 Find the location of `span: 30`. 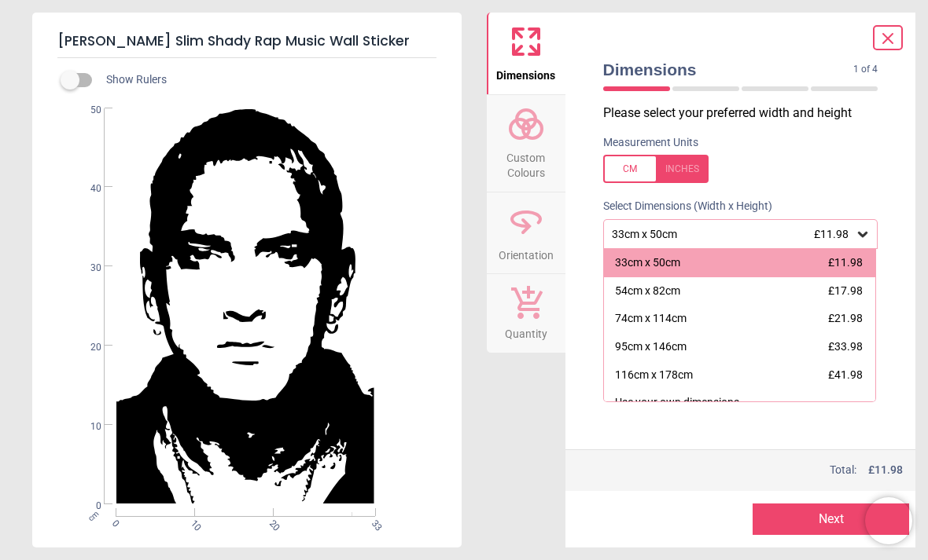

span: 30 is located at coordinates (87, 268).